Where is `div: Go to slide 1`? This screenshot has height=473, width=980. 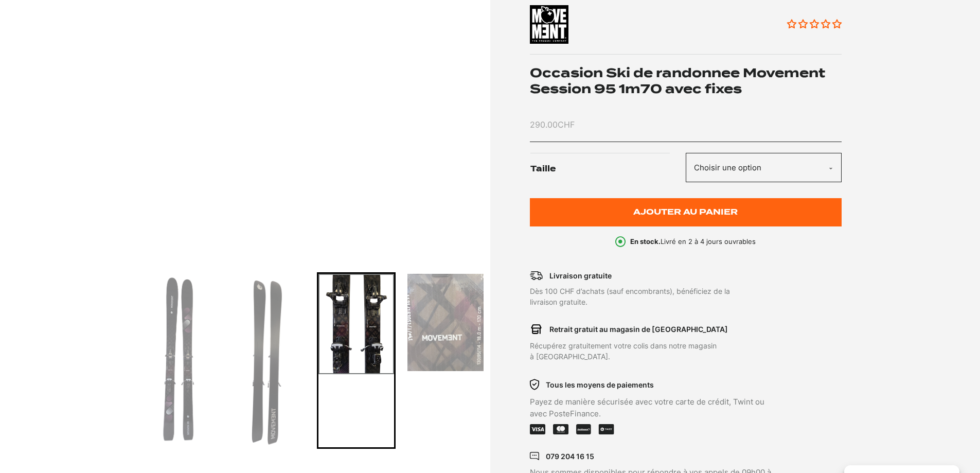 div: Go to slide 1 is located at coordinates (178, 361).